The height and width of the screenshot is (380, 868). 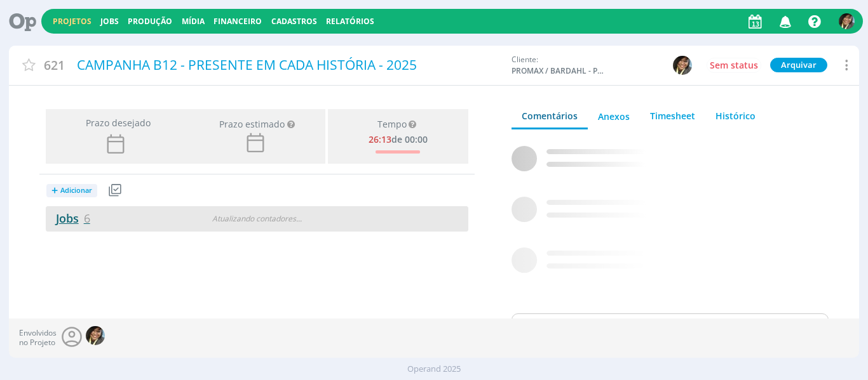 I want to click on div: Cliente:, so click(x=612, y=65).